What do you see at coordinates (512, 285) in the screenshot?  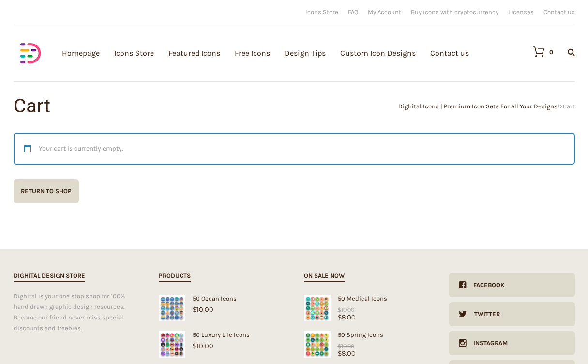 I see `a: Facebook` at bounding box center [512, 285].